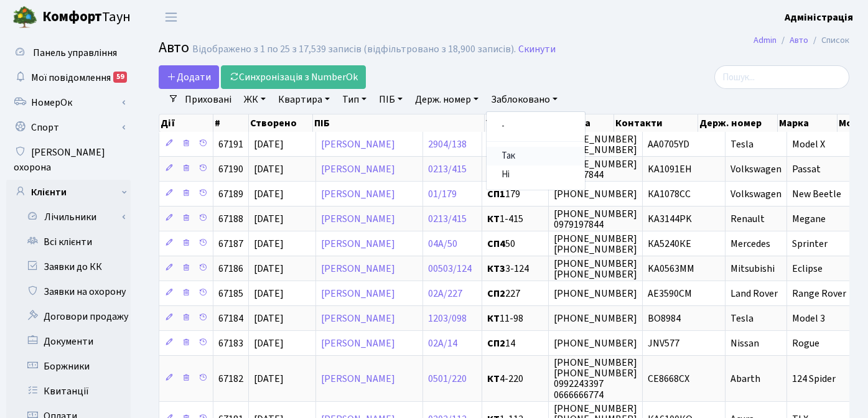 Image resolution: width=868 pixels, height=418 pixels. What do you see at coordinates (75, 53) in the screenshot?
I see `span: Панель управління` at bounding box center [75, 53].